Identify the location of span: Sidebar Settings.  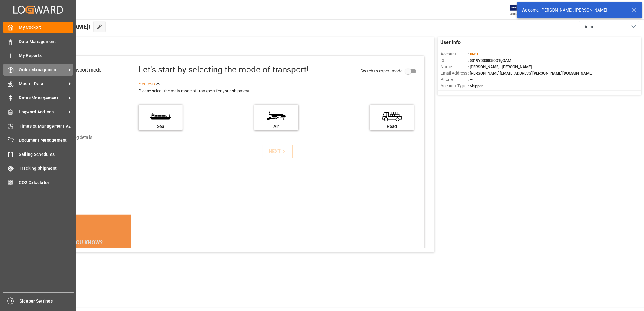
(46, 301).